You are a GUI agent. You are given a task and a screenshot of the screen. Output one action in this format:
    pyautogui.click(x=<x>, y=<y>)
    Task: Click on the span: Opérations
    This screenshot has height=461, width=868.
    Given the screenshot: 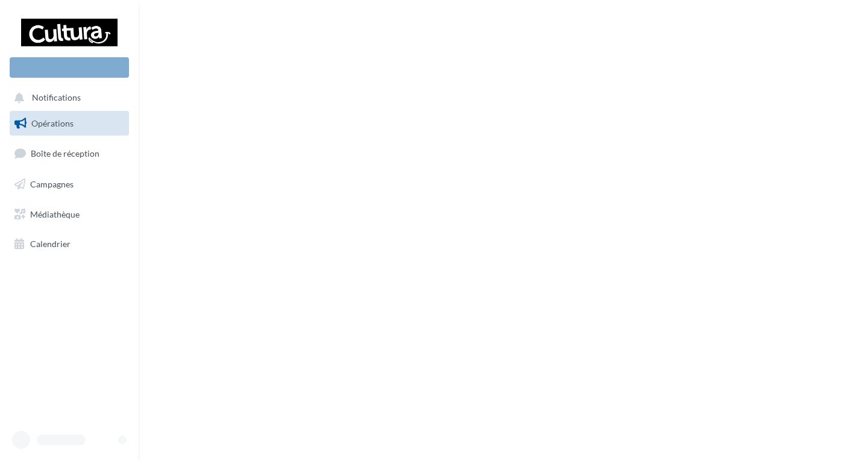 What is the action you would take?
    pyautogui.click(x=53, y=123)
    